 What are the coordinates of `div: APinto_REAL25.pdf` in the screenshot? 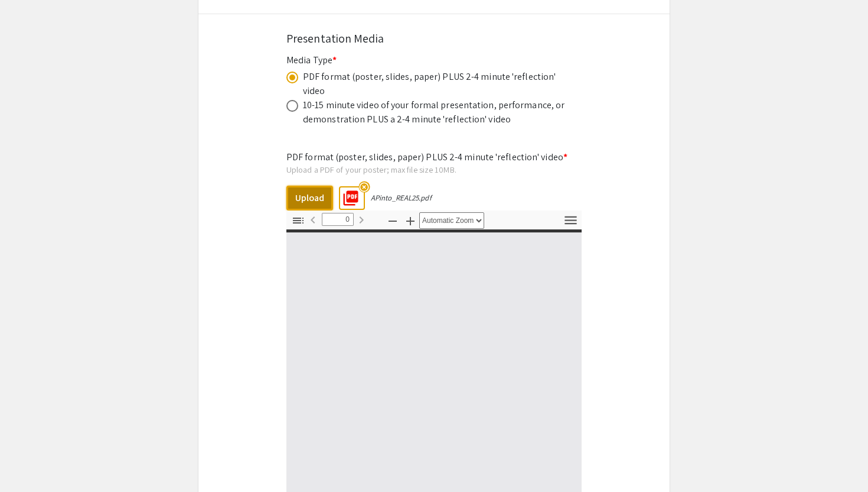 It's located at (401, 197).